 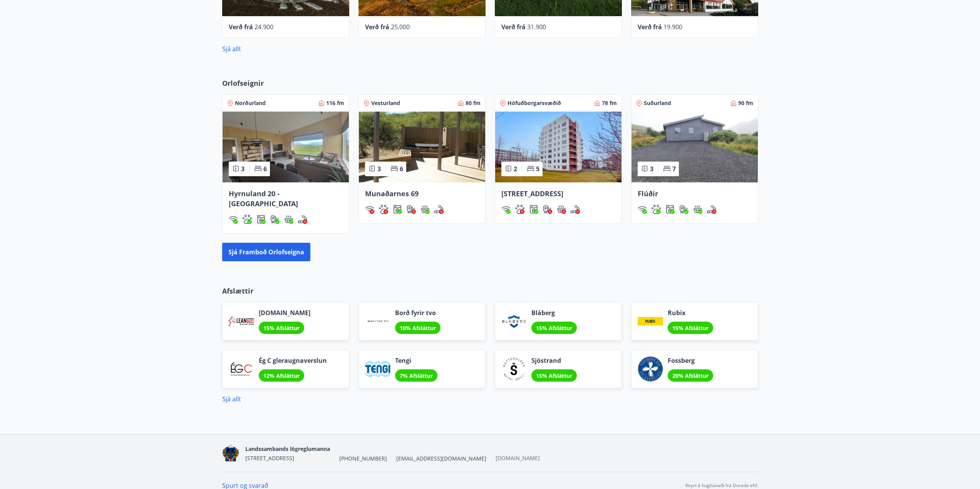 What do you see at coordinates (392, 194) in the screenshot?
I see `span: Munaðarnes 69` at bounding box center [392, 194].